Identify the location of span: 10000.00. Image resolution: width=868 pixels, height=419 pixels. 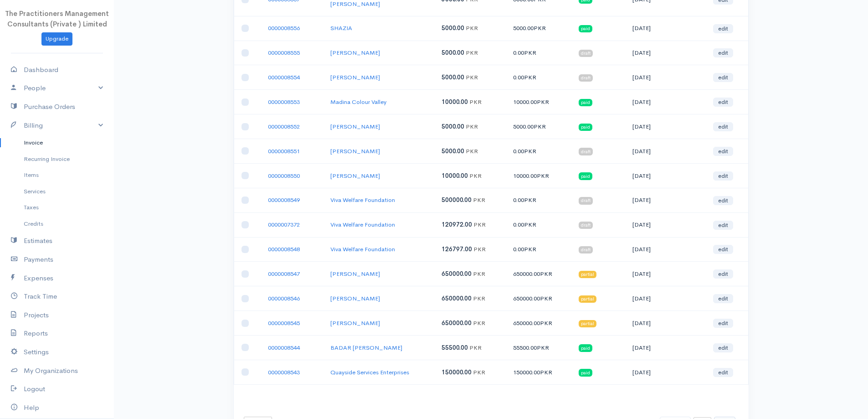
(455, 102).